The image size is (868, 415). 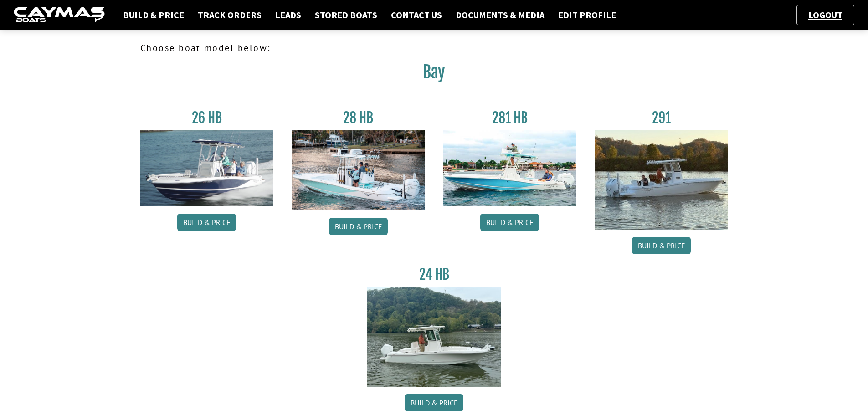 I want to click on h3: 28 HB, so click(x=359, y=117).